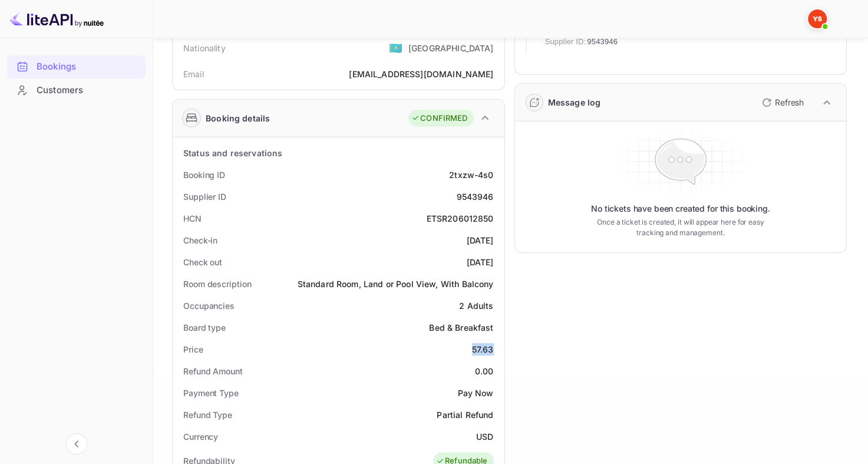 The height and width of the screenshot is (464, 868). I want to click on p: Once a ticket is created, it will appear here for easy tracking and management., so click(680, 228).